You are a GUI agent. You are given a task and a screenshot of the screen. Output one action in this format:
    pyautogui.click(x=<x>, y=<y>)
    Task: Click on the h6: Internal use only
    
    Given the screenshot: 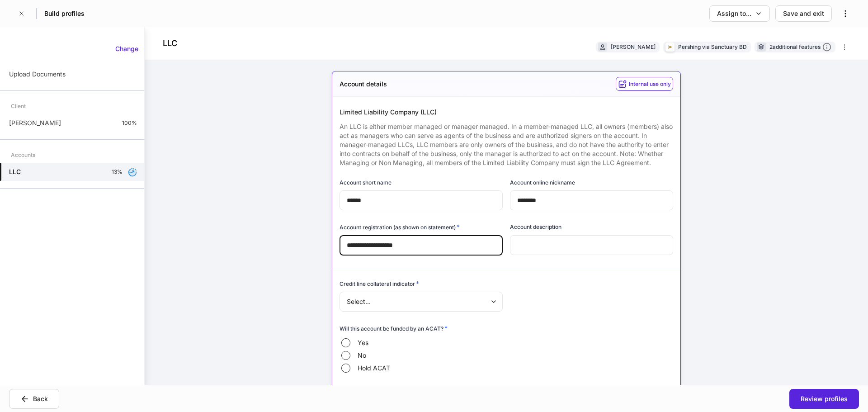 What is the action you would take?
    pyautogui.click(x=650, y=84)
    